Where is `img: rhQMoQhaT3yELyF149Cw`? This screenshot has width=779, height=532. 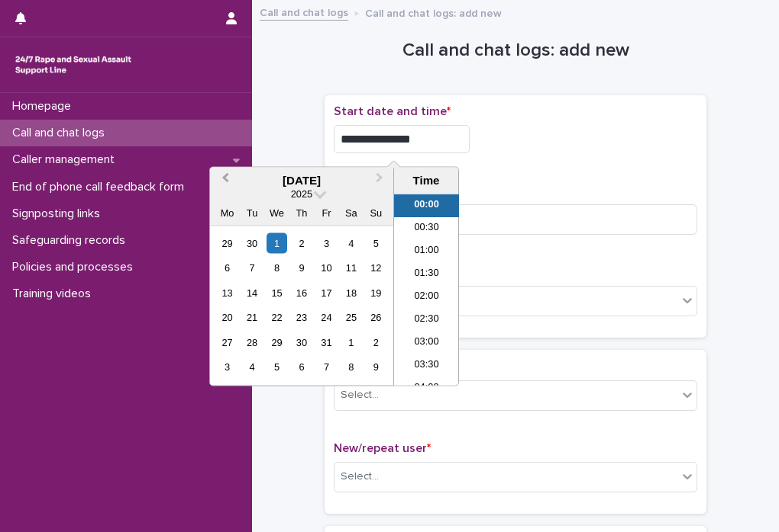 img: rhQMoQhaT3yELyF149Cw is located at coordinates (73, 65).